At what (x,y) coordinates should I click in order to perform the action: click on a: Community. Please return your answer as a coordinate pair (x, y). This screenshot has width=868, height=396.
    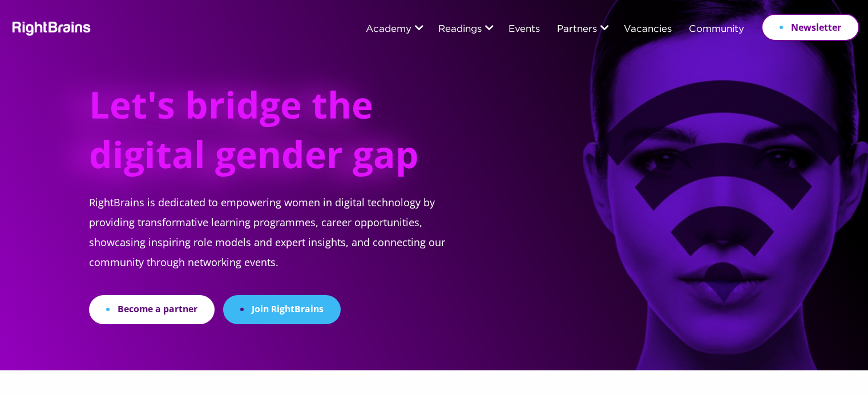
    Looking at the image, I should click on (716, 30).